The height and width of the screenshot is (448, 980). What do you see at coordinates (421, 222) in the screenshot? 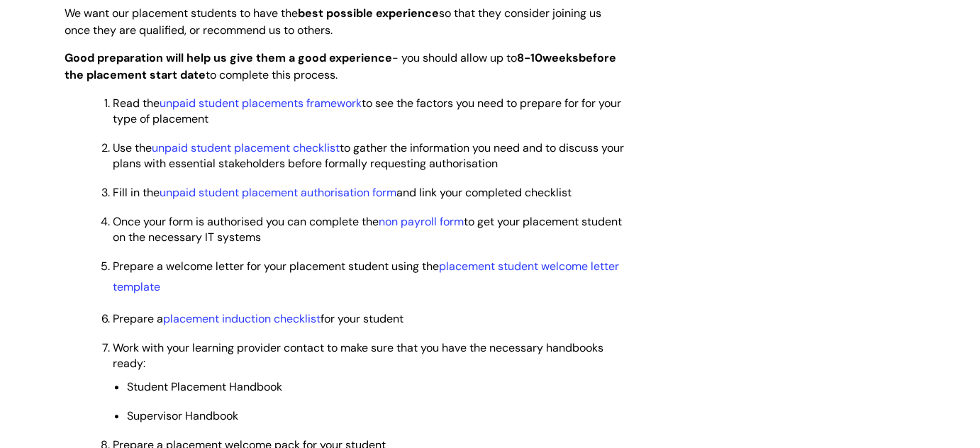
I see `a: non payroll form` at bounding box center [421, 222].